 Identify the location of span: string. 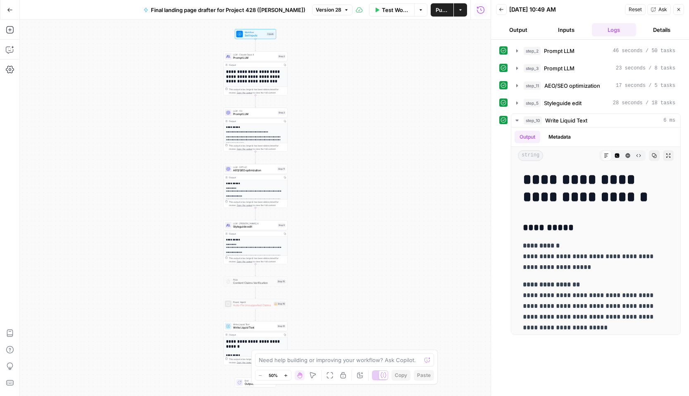
(530, 155).